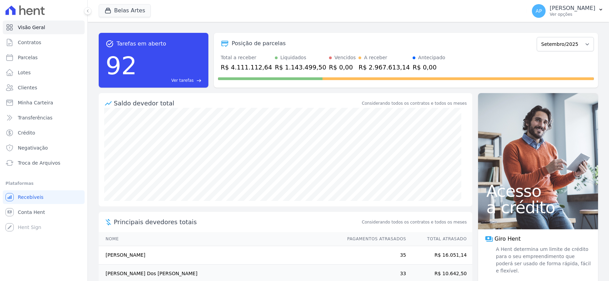  What do you see at coordinates (44, 58) in the screenshot?
I see `a: Parcelas` at bounding box center [44, 58].